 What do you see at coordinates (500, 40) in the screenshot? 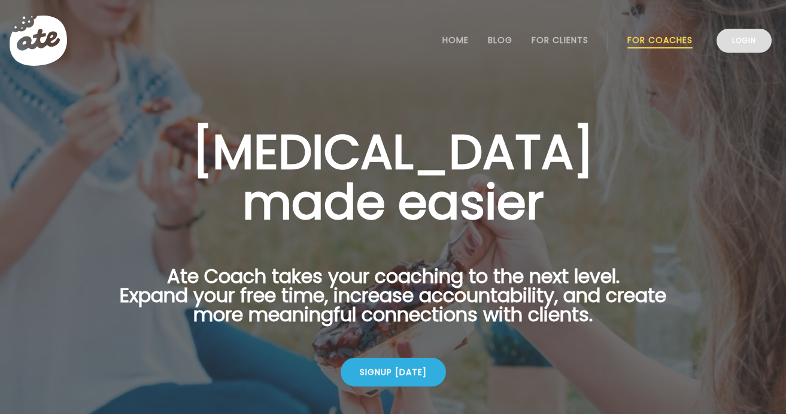
I see `a: Blog` at bounding box center [500, 40].